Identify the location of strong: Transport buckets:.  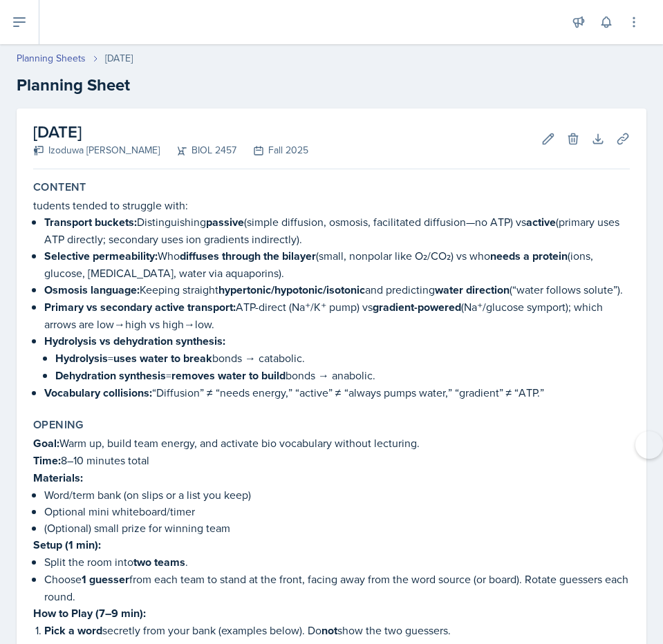
(90, 222).